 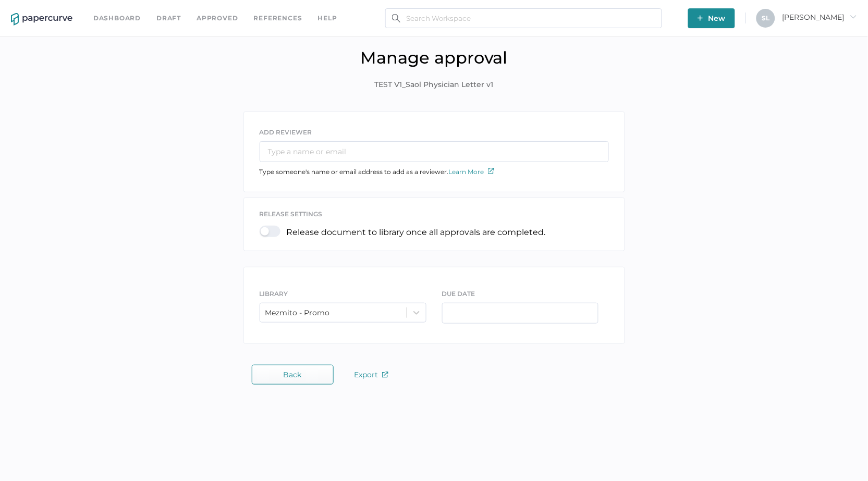 I want to click on span: Type someone's name or email address to add as a reviewer., so click(x=377, y=172).